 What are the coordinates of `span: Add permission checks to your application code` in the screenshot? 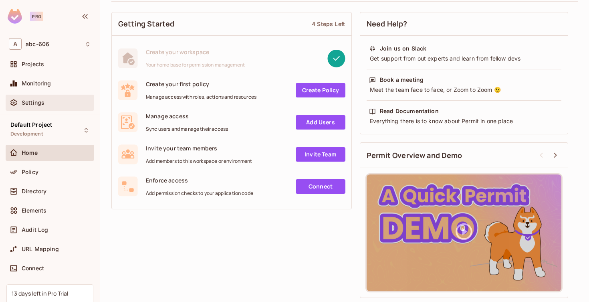 It's located at (200, 193).